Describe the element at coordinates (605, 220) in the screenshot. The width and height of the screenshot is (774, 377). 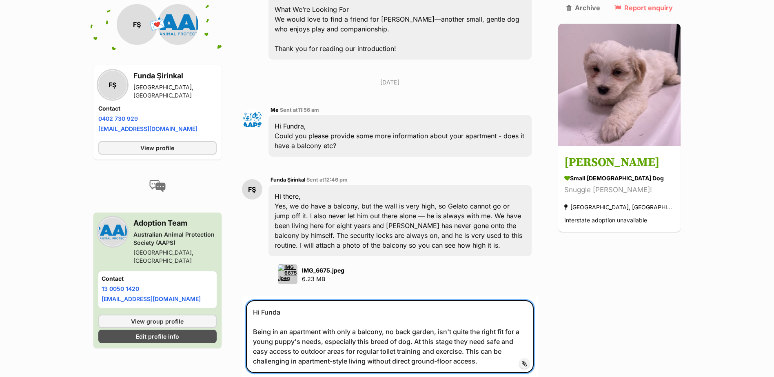
I see `span: Interstate adoption unavailable` at that location.